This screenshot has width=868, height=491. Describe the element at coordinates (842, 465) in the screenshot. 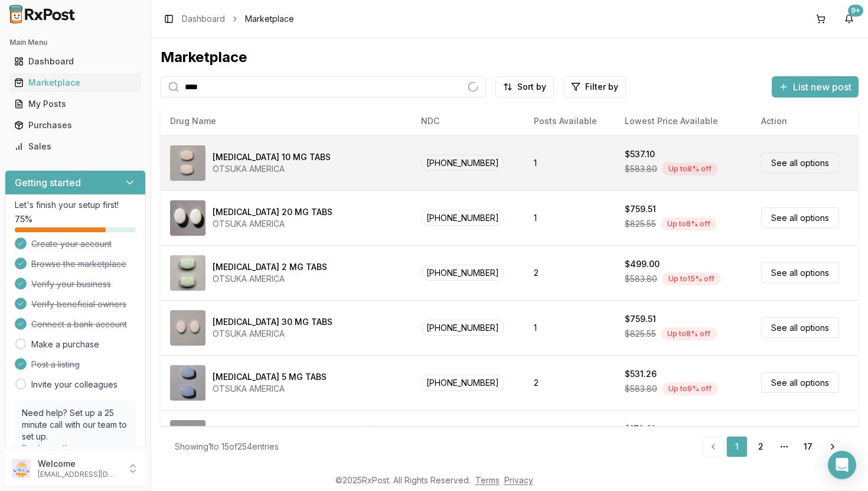

I see `div: Open Intercom Messenger` at that location.